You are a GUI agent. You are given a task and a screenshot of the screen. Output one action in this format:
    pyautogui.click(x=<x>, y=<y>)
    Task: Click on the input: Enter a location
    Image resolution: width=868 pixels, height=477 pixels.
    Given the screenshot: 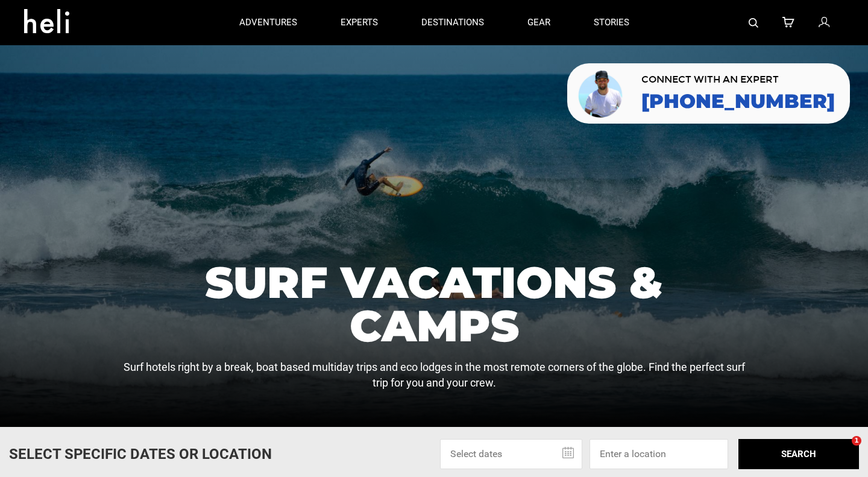 What is the action you would take?
    pyautogui.click(x=659, y=454)
    